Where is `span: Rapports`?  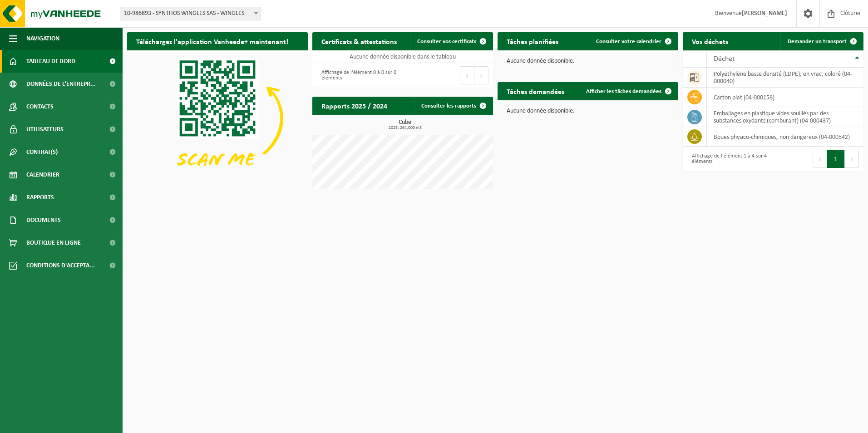 span: Rapports is located at coordinates (40, 198).